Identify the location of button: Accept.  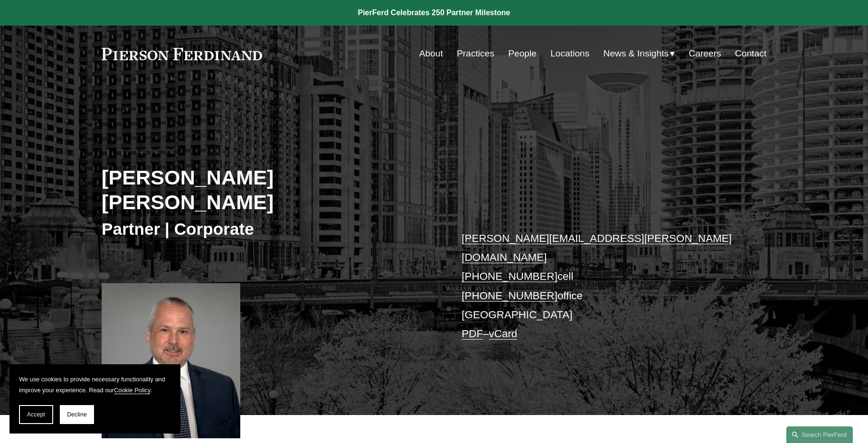
(36, 415).